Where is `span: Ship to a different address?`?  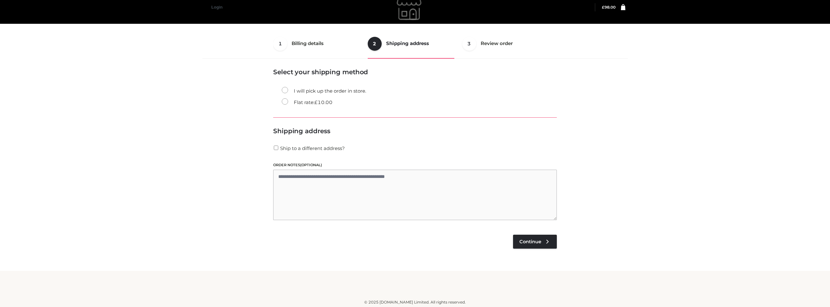
span: Ship to a different address? is located at coordinates (313, 148).